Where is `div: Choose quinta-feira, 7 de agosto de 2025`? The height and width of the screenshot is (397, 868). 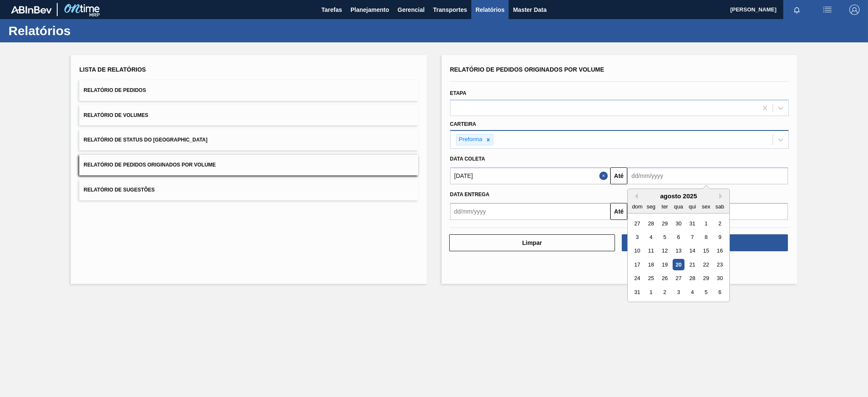
div: Choose quinta-feira, 7 de agosto de 2025 is located at coordinates (692, 237).